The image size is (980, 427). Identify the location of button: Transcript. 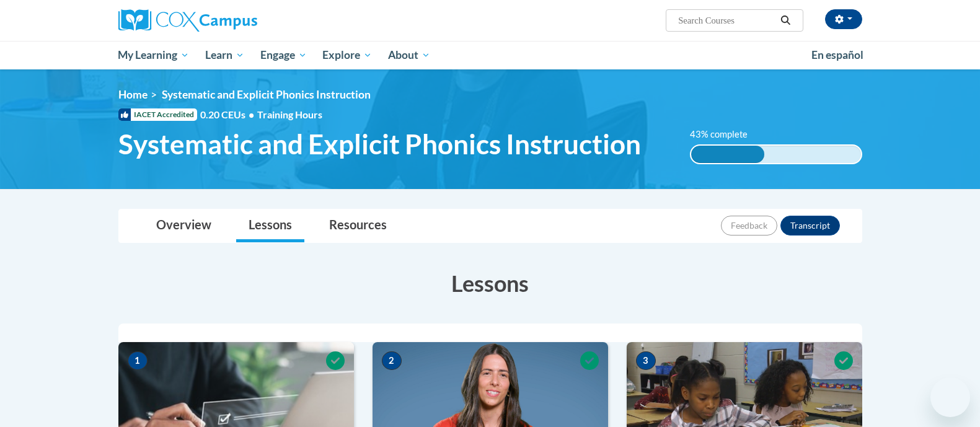
(810, 226).